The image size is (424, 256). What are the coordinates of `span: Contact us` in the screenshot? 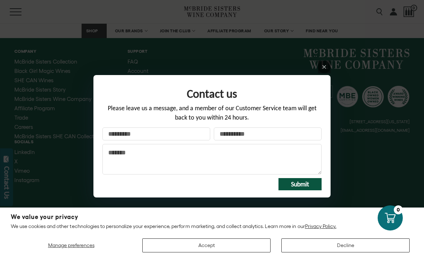 It's located at (212, 94).